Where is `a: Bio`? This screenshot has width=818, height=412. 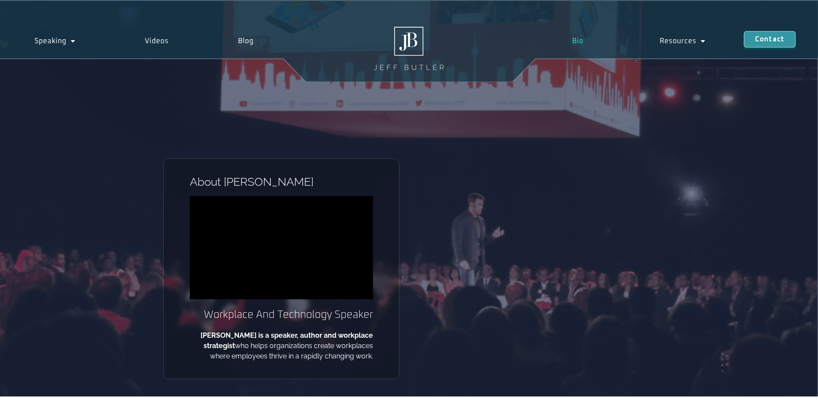 a: Bio is located at coordinates (578, 41).